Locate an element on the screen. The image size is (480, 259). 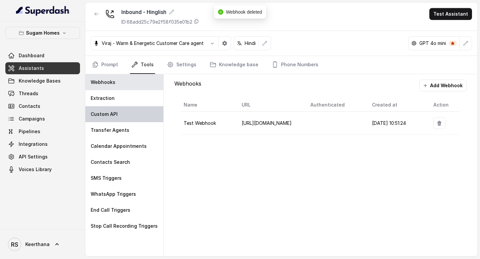
th: Name is located at coordinates (208, 105).